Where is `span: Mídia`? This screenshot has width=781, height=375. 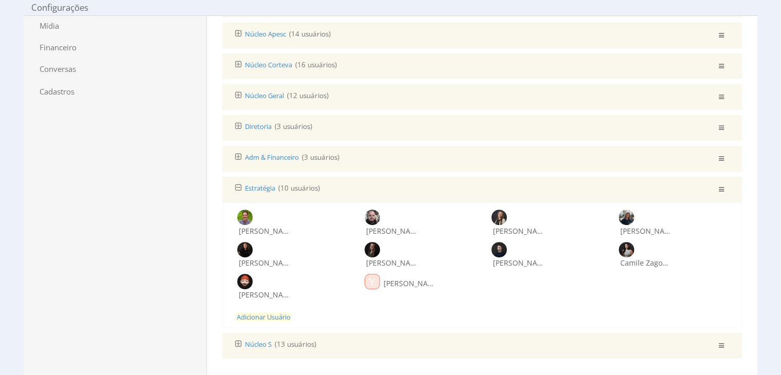
span: Mídia is located at coordinates (115, 26).